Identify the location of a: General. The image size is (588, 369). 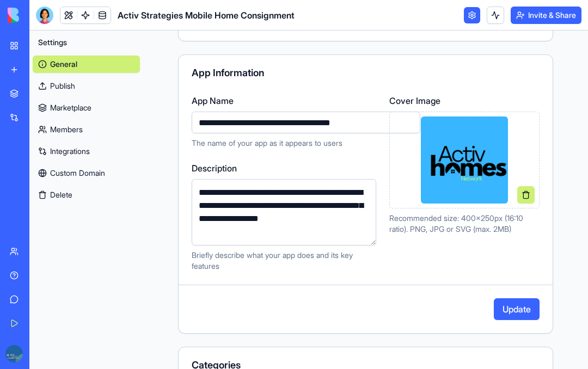
(86, 64).